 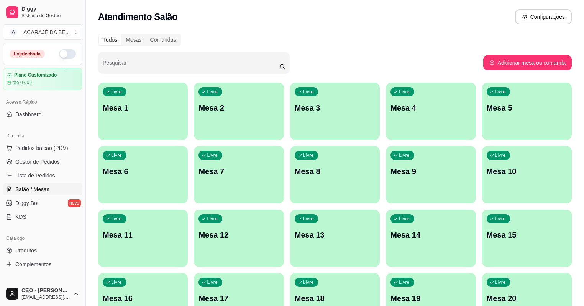 What do you see at coordinates (35, 176) in the screenshot?
I see `span: Lista de Pedidos` at bounding box center [35, 176].